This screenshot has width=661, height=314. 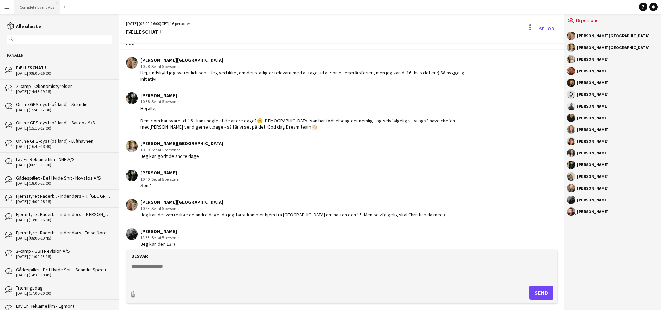 I want to click on div: Online GPS-dyst (på land) - Lufthavnen, so click(x=64, y=141).